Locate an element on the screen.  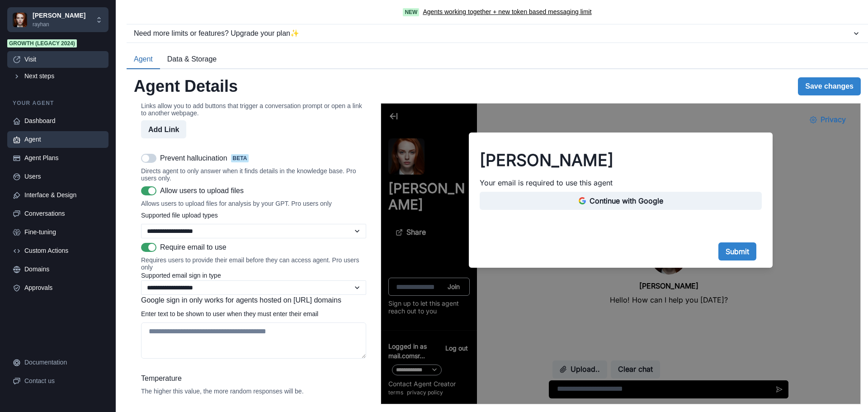
p: rayhan is located at coordinates (59, 24).